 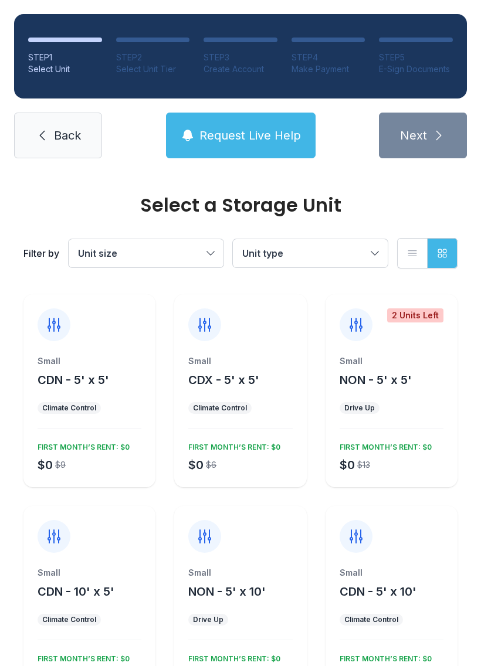 What do you see at coordinates (364, 465) in the screenshot?
I see `div: $13` at bounding box center [364, 465].